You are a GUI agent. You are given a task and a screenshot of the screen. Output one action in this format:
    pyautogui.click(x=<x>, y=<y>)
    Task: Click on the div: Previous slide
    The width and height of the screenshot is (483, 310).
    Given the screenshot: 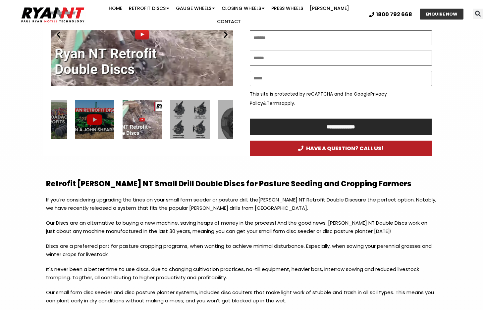 What is the action you would take?
    pyautogui.click(x=58, y=34)
    